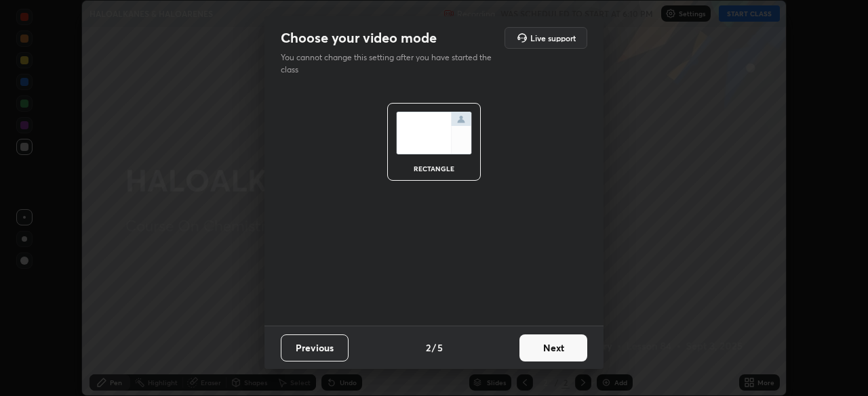  Describe the element at coordinates (554, 348) in the screenshot. I see `button: Next` at that location.